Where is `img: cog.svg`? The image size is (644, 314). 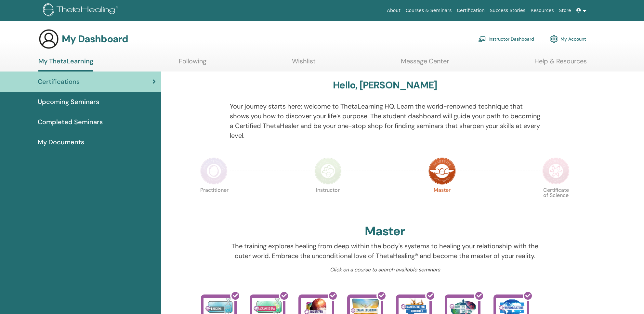 img: cog.svg is located at coordinates (554, 39).